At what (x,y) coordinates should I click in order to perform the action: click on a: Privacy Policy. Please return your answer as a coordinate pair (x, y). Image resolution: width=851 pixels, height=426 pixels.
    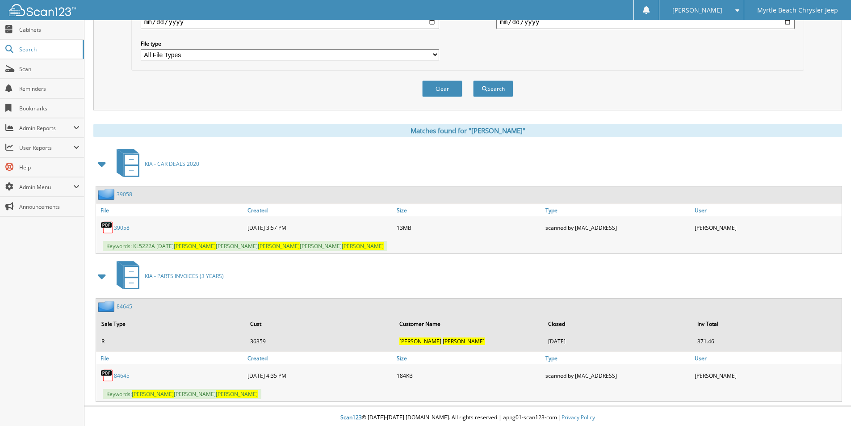
    Looking at the image, I should click on (578, 417).